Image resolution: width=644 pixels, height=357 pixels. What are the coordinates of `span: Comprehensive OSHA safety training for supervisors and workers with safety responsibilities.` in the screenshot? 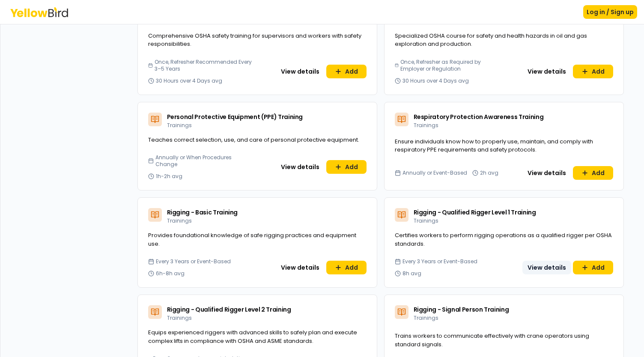 It's located at (255, 40).